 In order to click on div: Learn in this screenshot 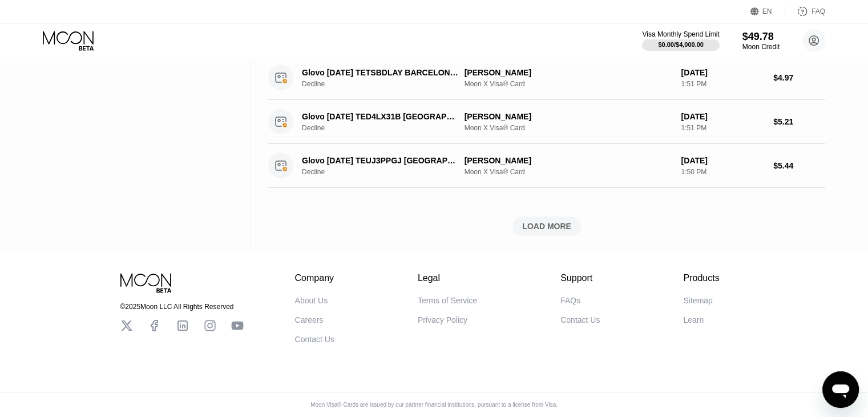, I will do `click(693, 320)`.